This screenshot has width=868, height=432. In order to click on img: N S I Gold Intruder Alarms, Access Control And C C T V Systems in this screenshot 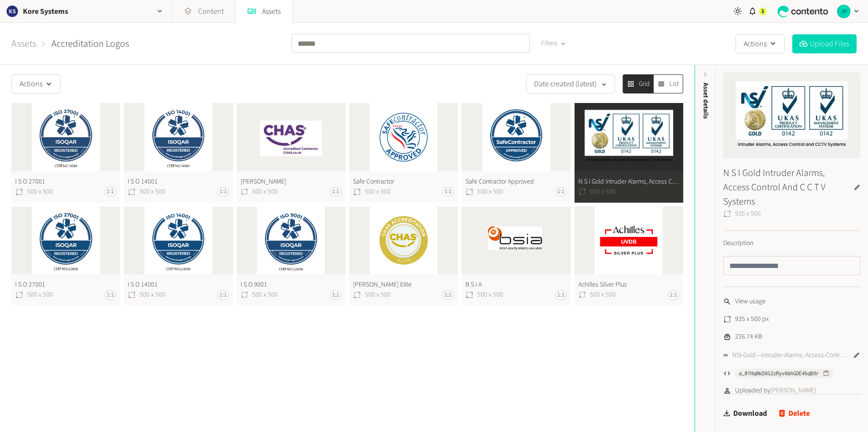, I will do `click(792, 115)`.